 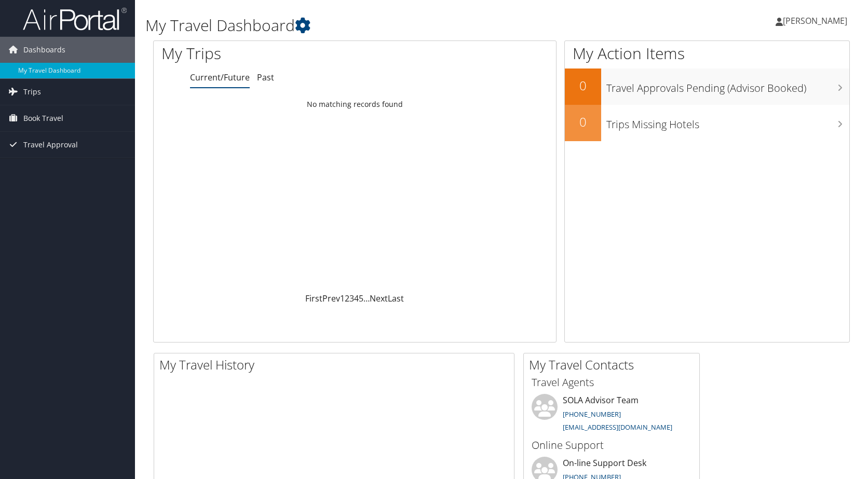 I want to click on a: 3, so click(x=352, y=298).